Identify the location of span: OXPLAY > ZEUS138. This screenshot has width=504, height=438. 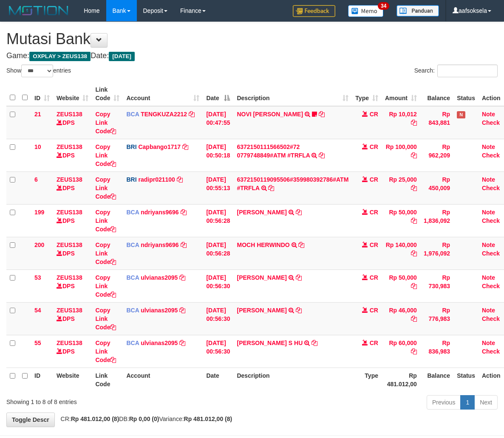
(60, 56).